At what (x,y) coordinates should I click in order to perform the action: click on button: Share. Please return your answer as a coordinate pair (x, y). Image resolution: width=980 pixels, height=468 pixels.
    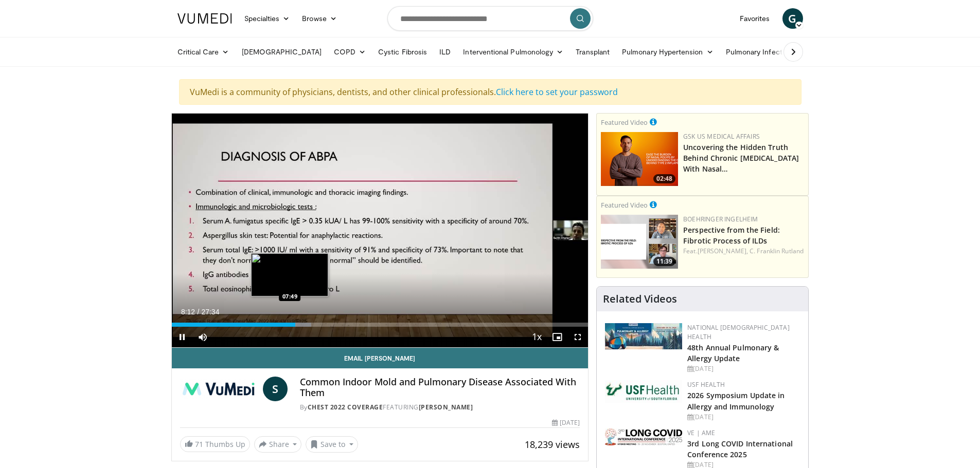
    Looking at the image, I should click on (278, 444).